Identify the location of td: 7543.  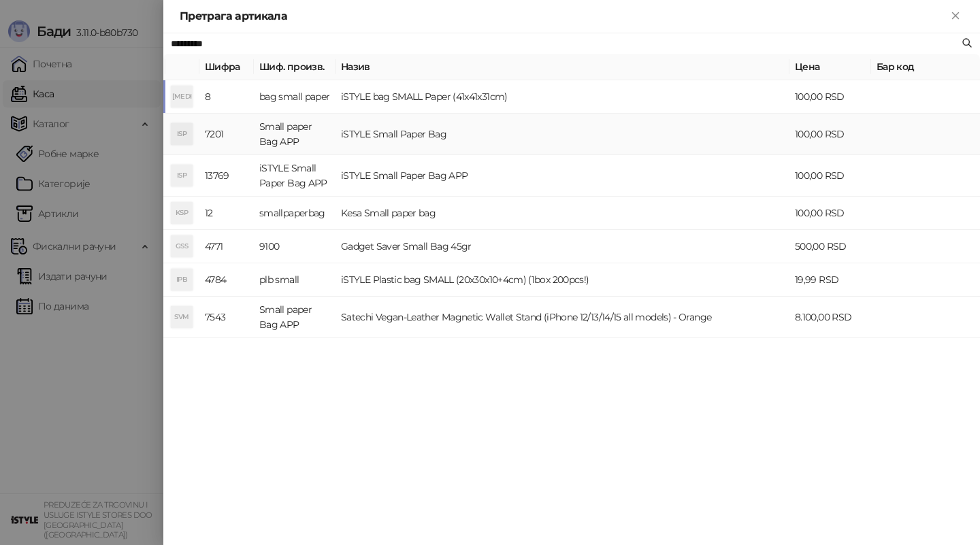
(227, 317).